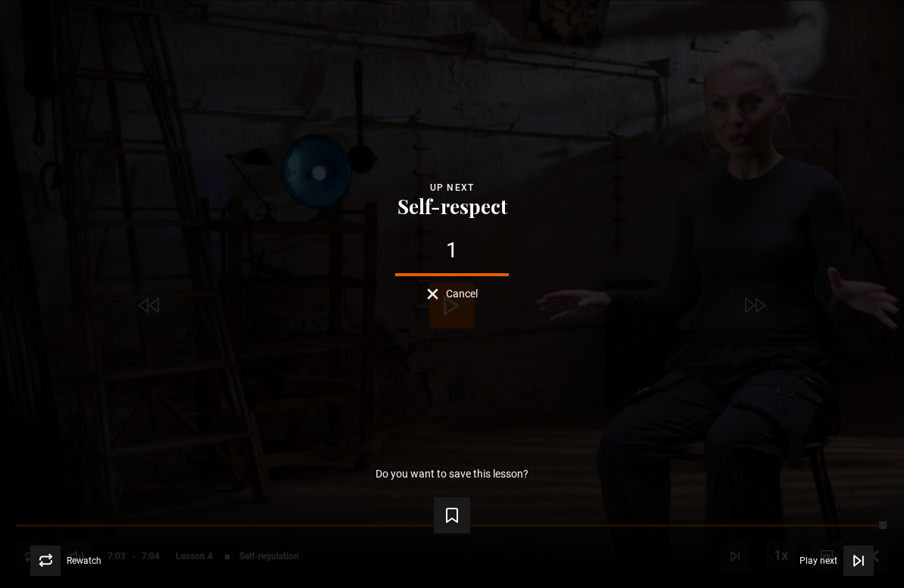 This screenshot has width=904, height=588. Describe the element at coordinates (84, 560) in the screenshot. I see `span: Rewatch` at that location.